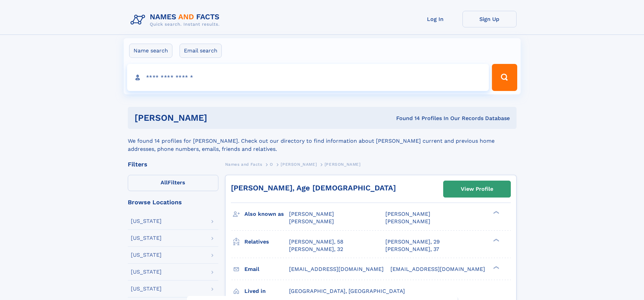 This screenshot has width=644, height=300. What do you see at coordinates (267, 291) in the screenshot?
I see `h3: Lived in` at bounding box center [267, 291].